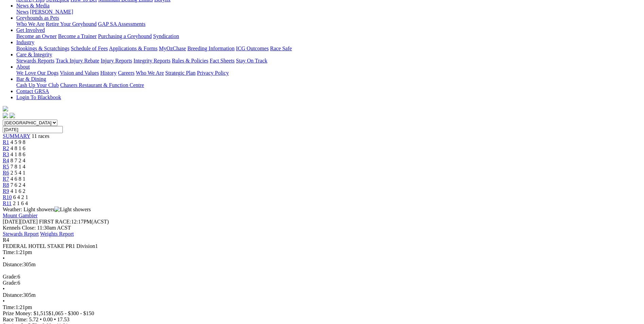 This screenshot has width=644, height=324. What do you see at coordinates (23, 12) in the screenshot?
I see `a: News` at bounding box center [23, 12].